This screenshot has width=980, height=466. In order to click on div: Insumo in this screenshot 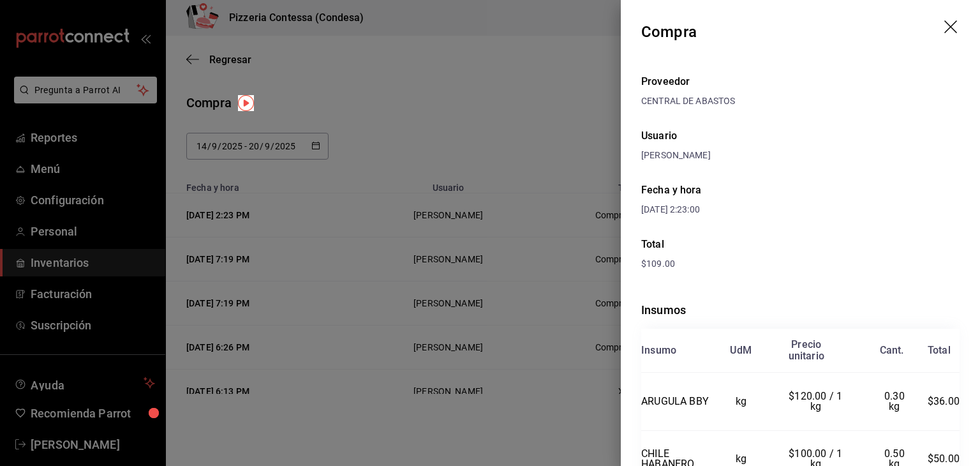, I will do `click(658, 350)`.